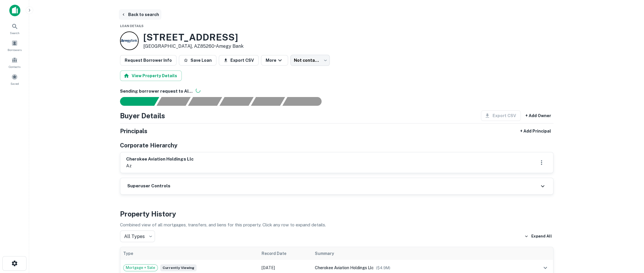 The width and height of the screenshot is (644, 273). I want to click on p: az, so click(160, 166).